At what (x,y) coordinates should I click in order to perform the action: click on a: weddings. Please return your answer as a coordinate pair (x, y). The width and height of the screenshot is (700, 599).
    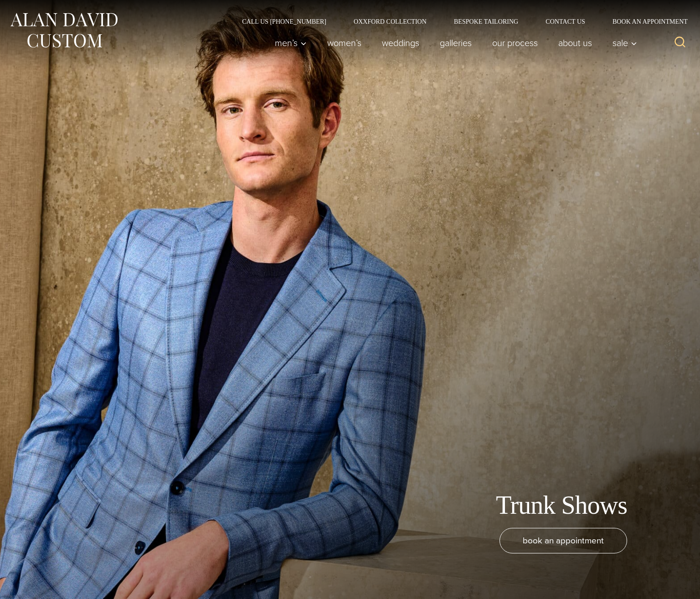
    Looking at the image, I should click on (401, 43).